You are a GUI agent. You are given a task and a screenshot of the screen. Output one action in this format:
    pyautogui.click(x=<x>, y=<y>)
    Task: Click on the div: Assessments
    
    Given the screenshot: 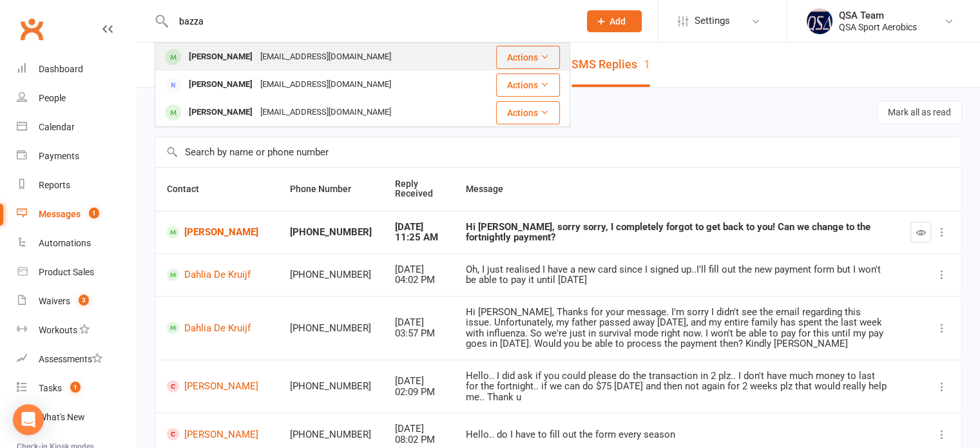 What is the action you would take?
    pyautogui.click(x=71, y=359)
    